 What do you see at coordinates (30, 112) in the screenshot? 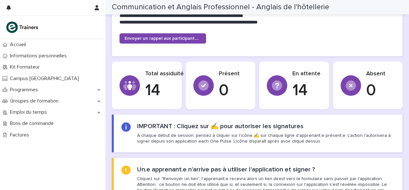
I see `p: Emploi du temps` at bounding box center [30, 112].